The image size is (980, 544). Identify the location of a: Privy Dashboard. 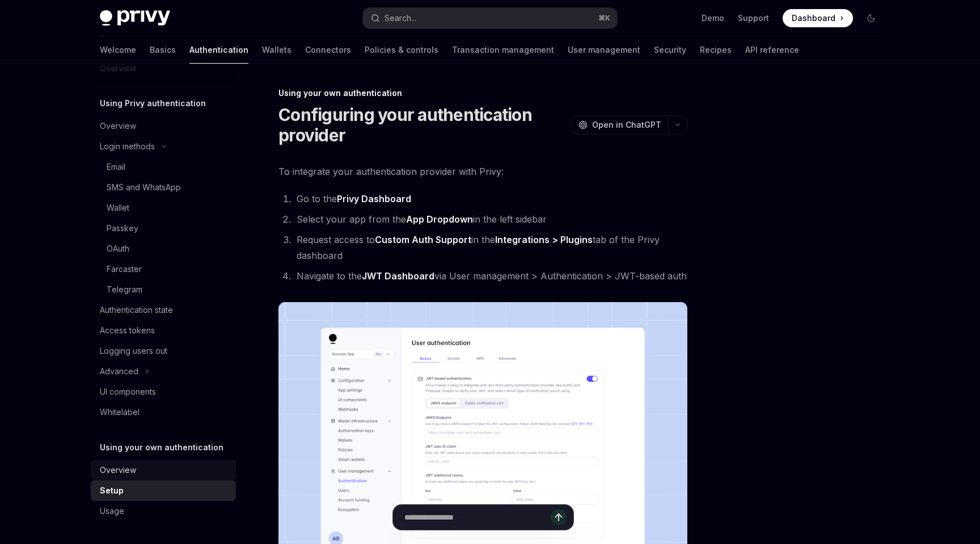
(374, 199).